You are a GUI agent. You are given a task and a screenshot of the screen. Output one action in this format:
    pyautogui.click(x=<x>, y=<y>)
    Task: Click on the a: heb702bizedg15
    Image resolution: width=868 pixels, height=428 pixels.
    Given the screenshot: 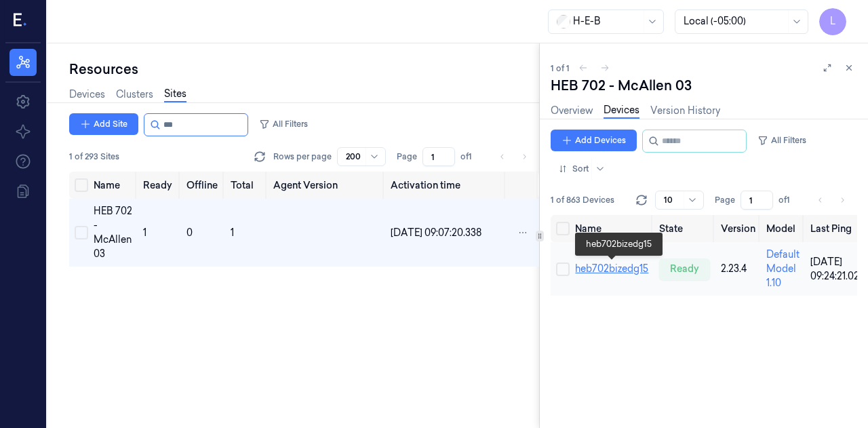 What is the action you would take?
    pyautogui.click(x=612, y=269)
    